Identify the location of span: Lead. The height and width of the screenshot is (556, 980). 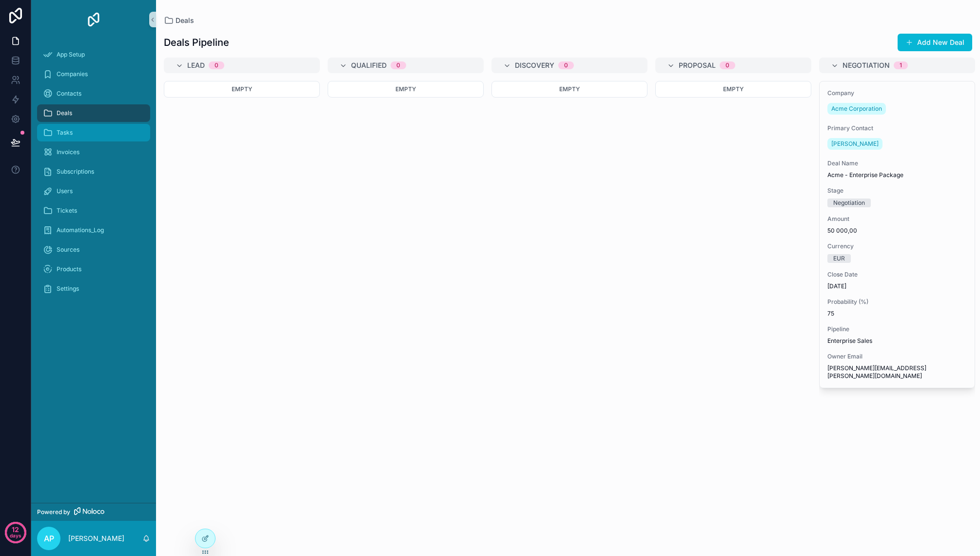
(196, 65).